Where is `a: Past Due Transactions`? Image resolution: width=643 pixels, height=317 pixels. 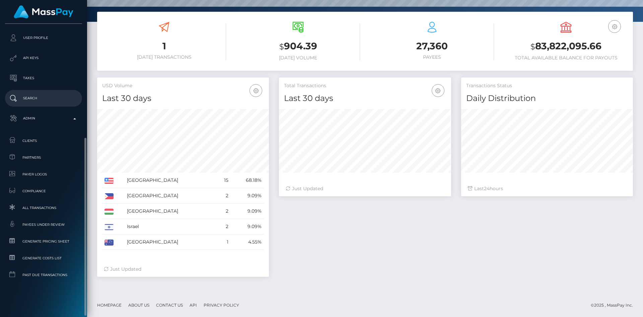 a: Past Due Transactions is located at coordinates (44, 274).